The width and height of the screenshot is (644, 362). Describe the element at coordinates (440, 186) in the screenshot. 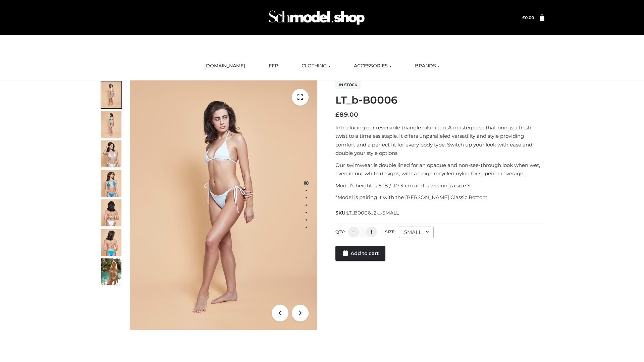

I see `p: Model’s height is 5 ‘8 / 173 cm and is wearing a size S.` at that location.